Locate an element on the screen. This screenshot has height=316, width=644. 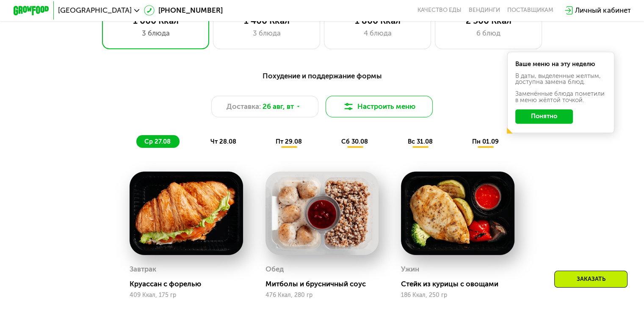
div: поставщикам is located at coordinates (530, 10).